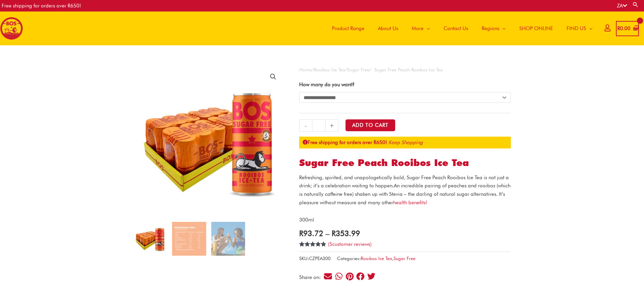 Image resolution: width=644 pixels, height=302 pixels. What do you see at coordinates (339, 276) in the screenshot?
I see `div: Share on whatsapp` at bounding box center [339, 276].